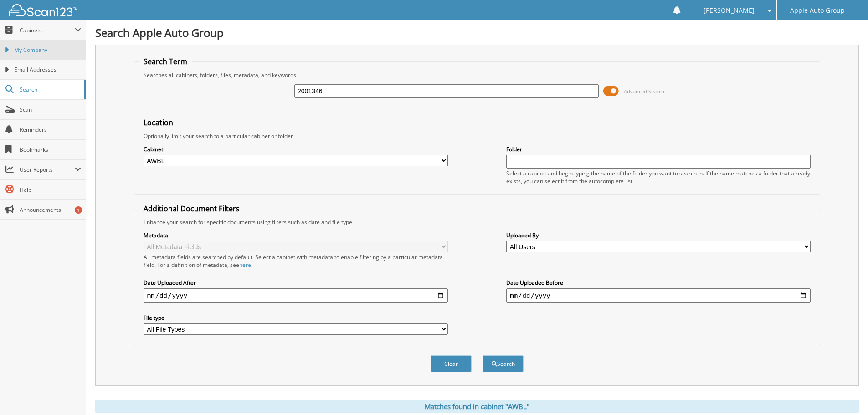  I want to click on h1: Search Apple Auto Group, so click(477, 32).